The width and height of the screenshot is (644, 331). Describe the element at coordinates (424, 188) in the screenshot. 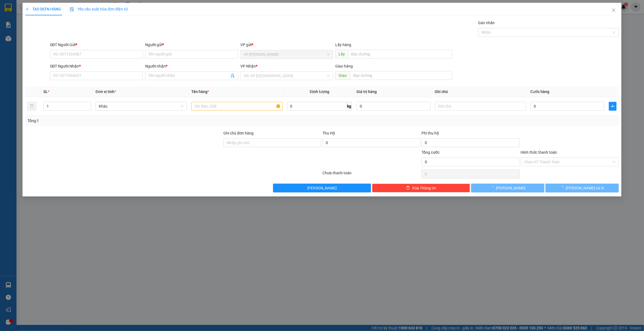

I see `span: Xóa Thông tin` at that location.